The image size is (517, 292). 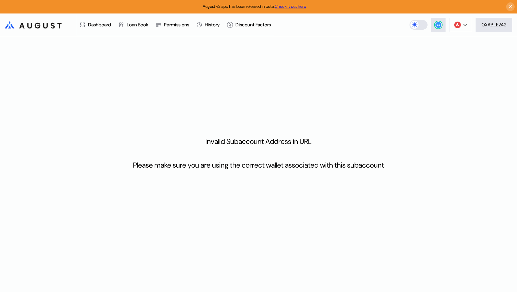 What do you see at coordinates (253, 25) in the screenshot?
I see `div: Discount Factors` at bounding box center [253, 25].